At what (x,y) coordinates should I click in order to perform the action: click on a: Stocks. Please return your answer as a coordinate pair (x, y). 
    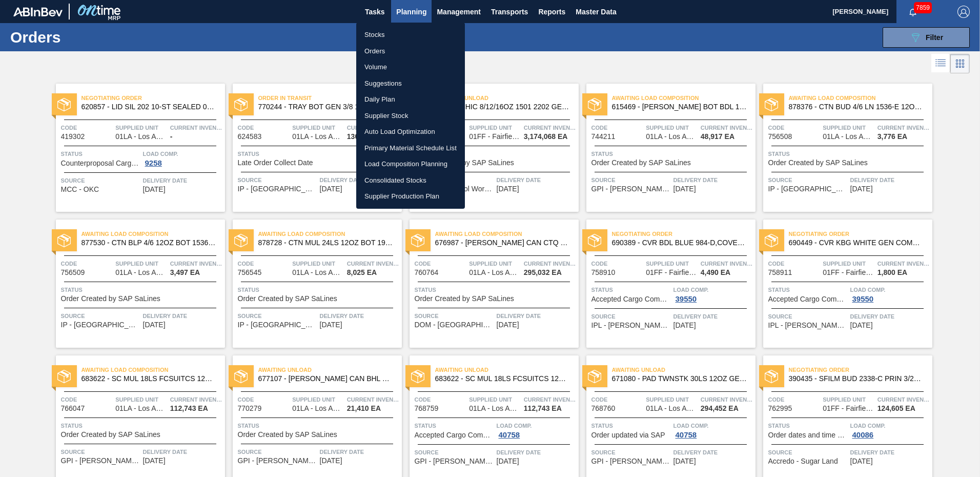
    Looking at the image, I should click on (411, 35).